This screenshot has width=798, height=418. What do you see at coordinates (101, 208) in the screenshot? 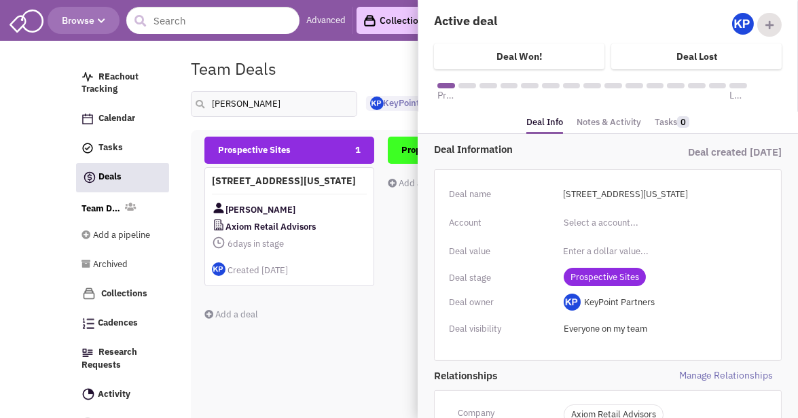
I see `a: Team Deals` at bounding box center [101, 208].